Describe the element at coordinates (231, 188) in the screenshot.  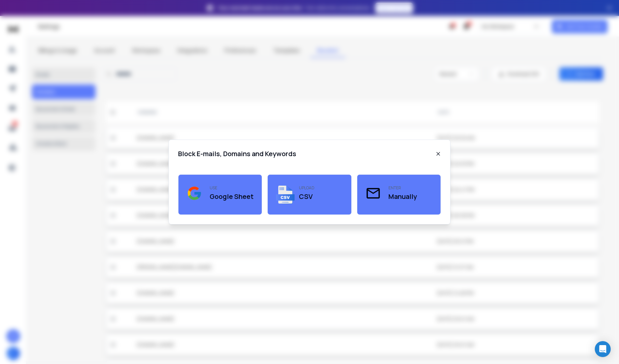
I see `p: use` at that location.